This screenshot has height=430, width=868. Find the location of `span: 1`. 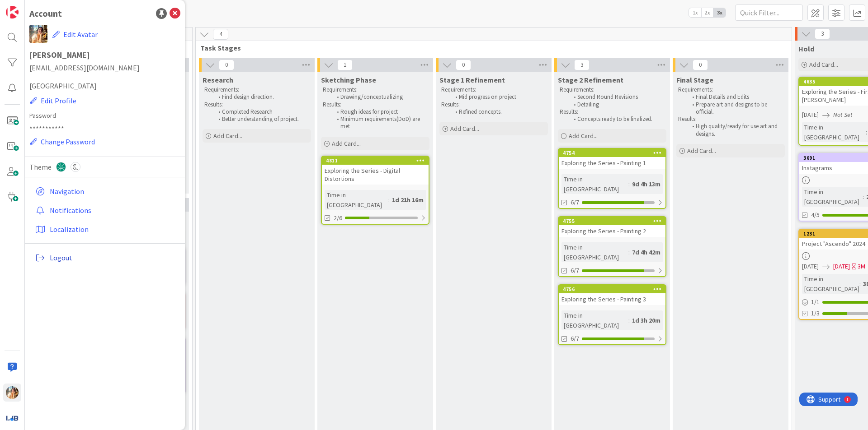

span: 1 is located at coordinates (345, 65).